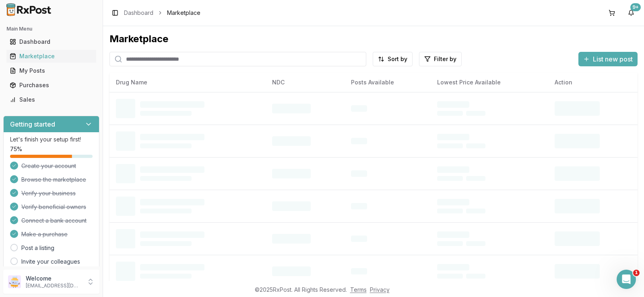 The height and width of the screenshot is (297, 644). Describe the element at coordinates (51, 56) in the screenshot. I see `a: Marketplace` at that location.